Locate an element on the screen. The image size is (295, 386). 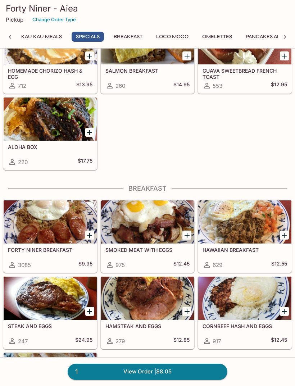
h5: $9.95 is located at coordinates (85, 265).